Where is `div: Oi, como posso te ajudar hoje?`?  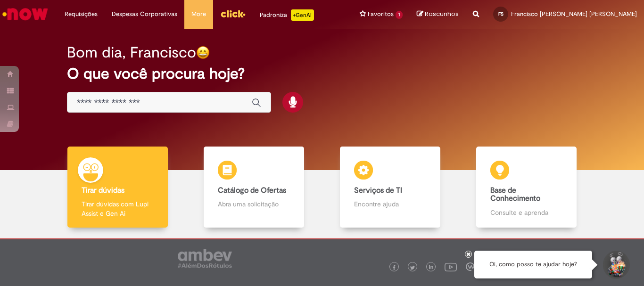 div: Oi, como posso te ajudar hoje? is located at coordinates (534, 264).